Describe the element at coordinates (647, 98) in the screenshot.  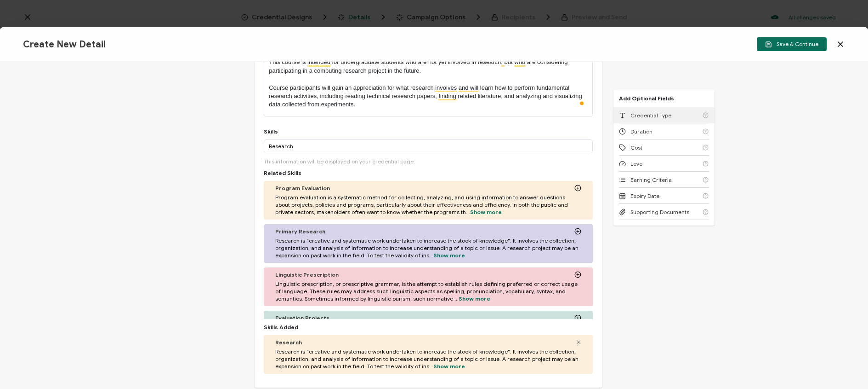
I see `p: Add Optional Fields` at that location.